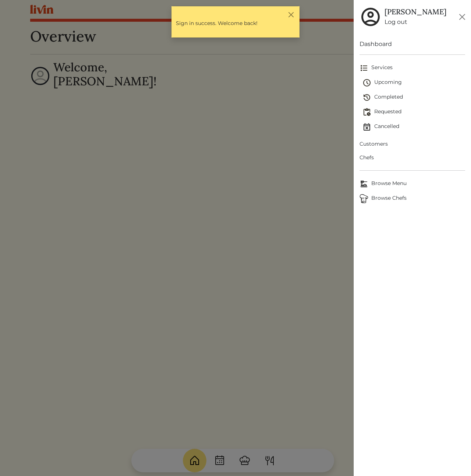  What do you see at coordinates (236, 23) in the screenshot?
I see `p: Sign in success. Welcome back!` at bounding box center [236, 23].